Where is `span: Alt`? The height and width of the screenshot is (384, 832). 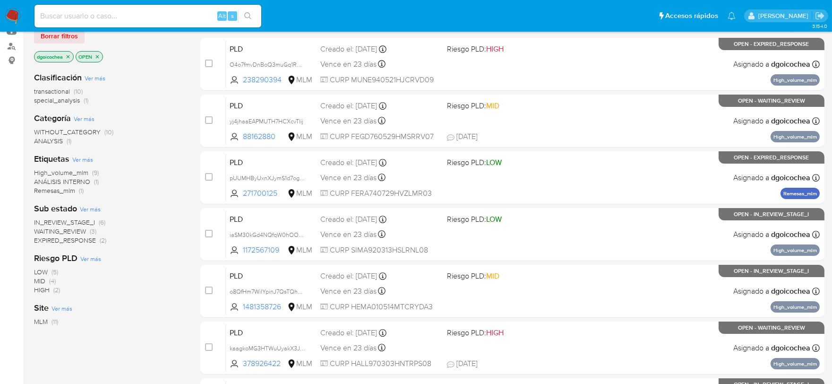 span: Alt is located at coordinates (222, 16).